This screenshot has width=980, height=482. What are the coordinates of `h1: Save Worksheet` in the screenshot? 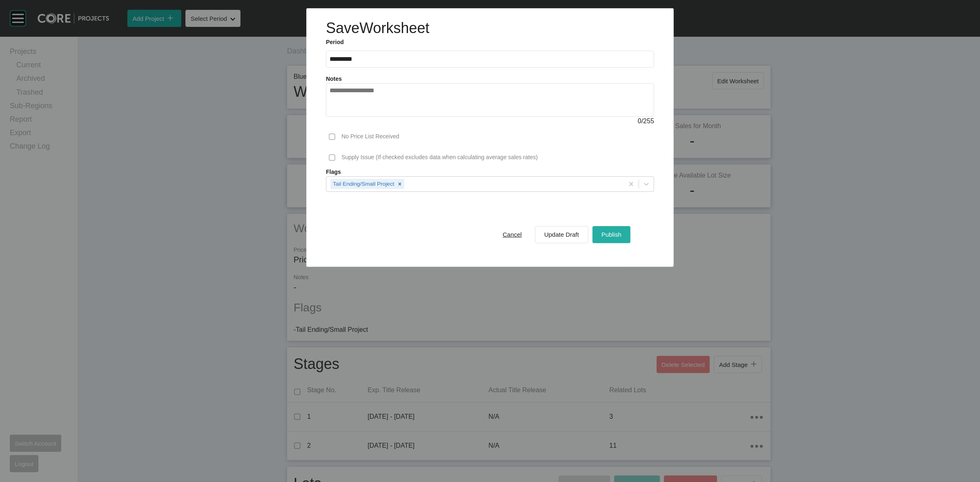 It's located at (377, 28).